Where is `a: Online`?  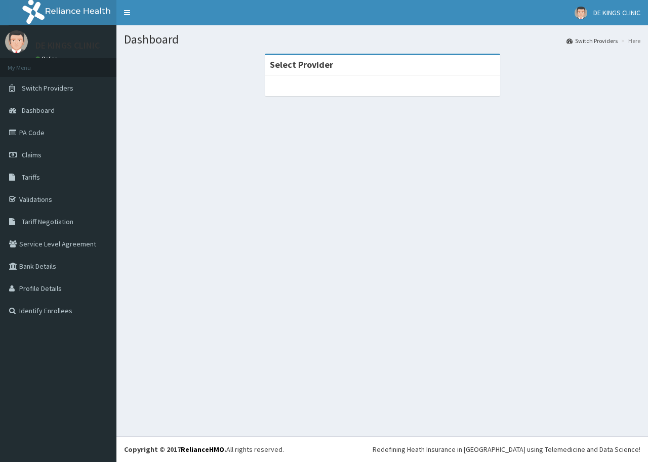 a: Online is located at coordinates (48, 59).